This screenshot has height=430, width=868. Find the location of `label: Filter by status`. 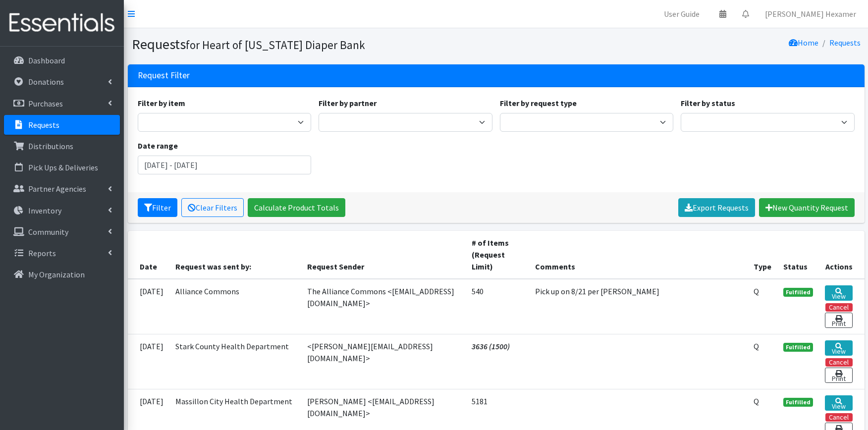

label: Filter by status is located at coordinates (707, 103).